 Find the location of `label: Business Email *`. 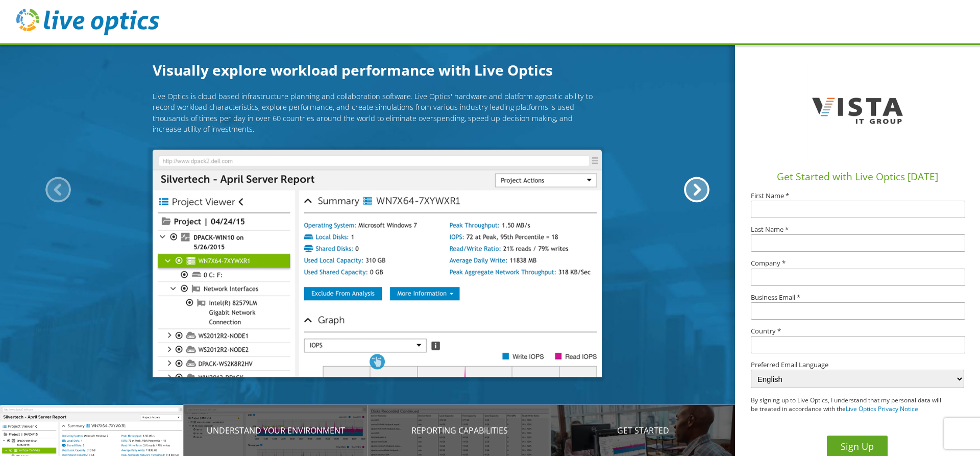

label: Business Email * is located at coordinates (858, 297).